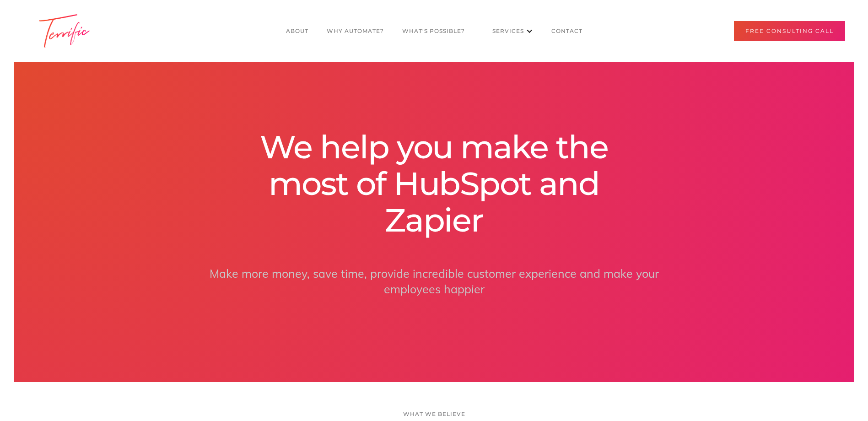 The width and height of the screenshot is (868, 421). Describe the element at coordinates (64, 31) in the screenshot. I see `a: home` at that location.